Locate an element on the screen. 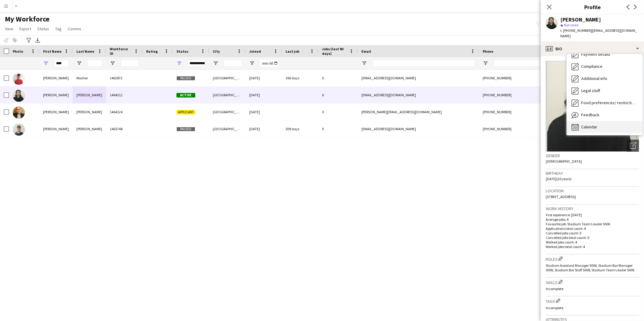 The image size is (644, 321). span: Email is located at coordinates (366, 51).